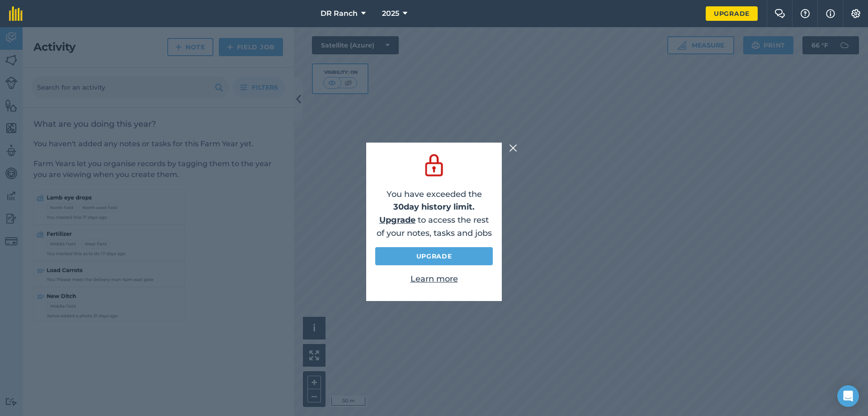 This screenshot has width=868, height=416. I want to click on img: svg+xml;base64,PHN2ZyB4bWxucz0iaHR0cDovL3d3dy53My5vcmcvMjAwMC9zdmciIHdpZHRoPSIxNyIgaGVpZ2h0PSIxNy..., so click(831, 14).